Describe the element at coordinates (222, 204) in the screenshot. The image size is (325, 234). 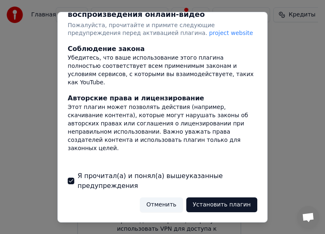
I see `button: Установить плагин` at that location.